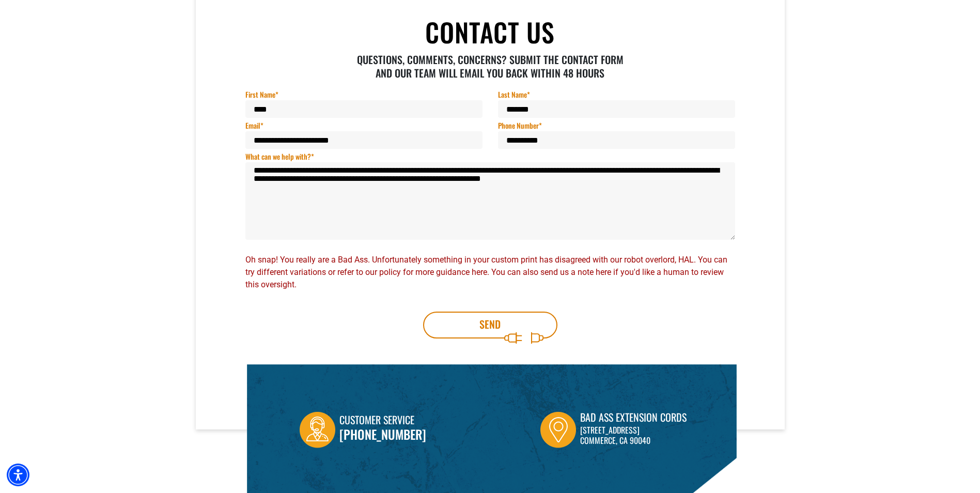  What do you see at coordinates (18, 475) in the screenshot?
I see `div: Accessibility Menu` at bounding box center [18, 475].